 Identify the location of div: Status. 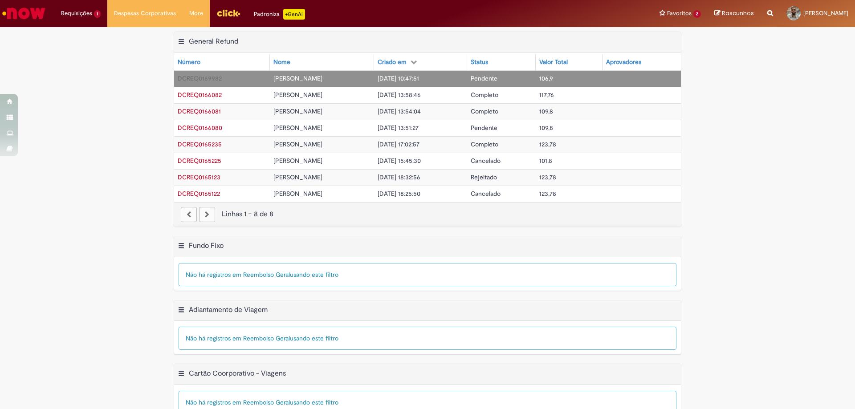
(479, 62).